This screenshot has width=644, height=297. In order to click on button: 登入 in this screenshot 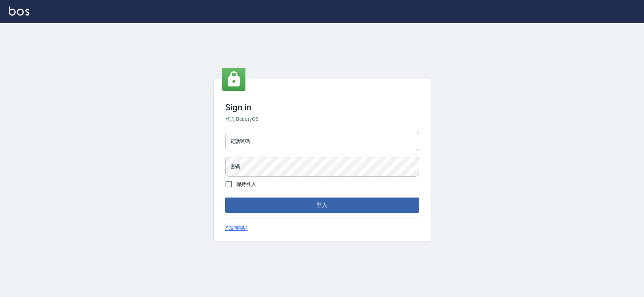, I will do `click(322, 205)`.